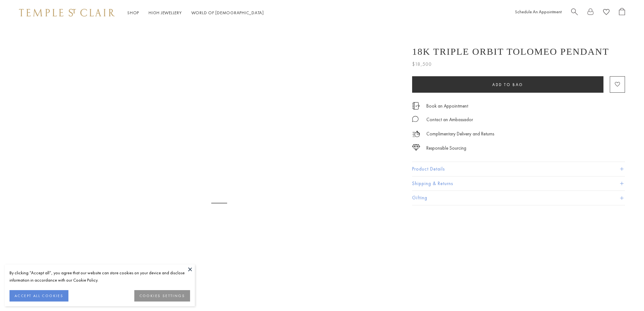 This screenshot has width=644, height=311. I want to click on div: Contact an Ambassador, so click(450, 120).